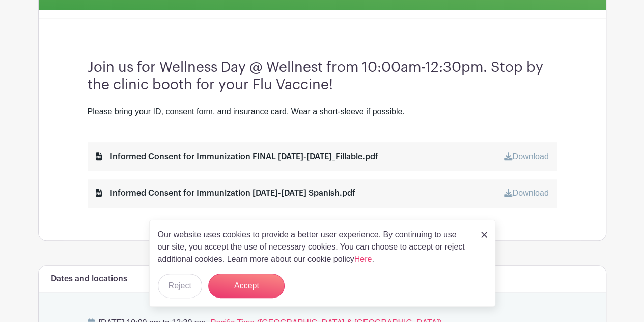  What do you see at coordinates (89, 278) in the screenshot?
I see `h6: Dates and locations` at bounding box center [89, 278].